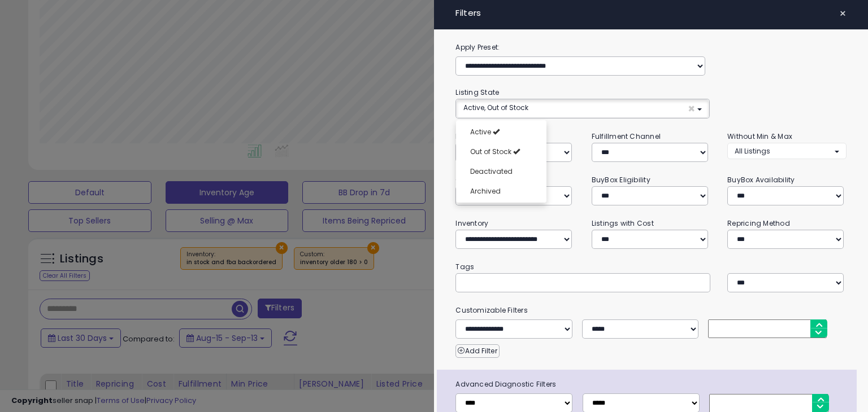  Describe the element at coordinates (759, 136) in the screenshot. I see `small: Without Min & Max` at that location.